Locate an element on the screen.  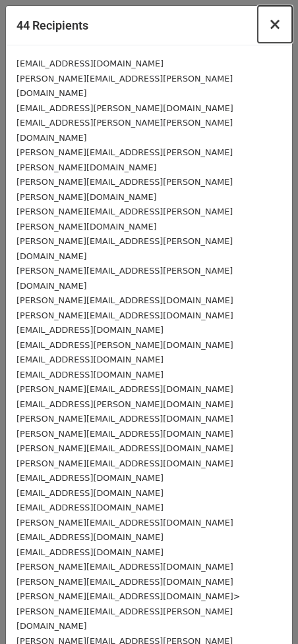
button: Close is located at coordinates (275, 25).